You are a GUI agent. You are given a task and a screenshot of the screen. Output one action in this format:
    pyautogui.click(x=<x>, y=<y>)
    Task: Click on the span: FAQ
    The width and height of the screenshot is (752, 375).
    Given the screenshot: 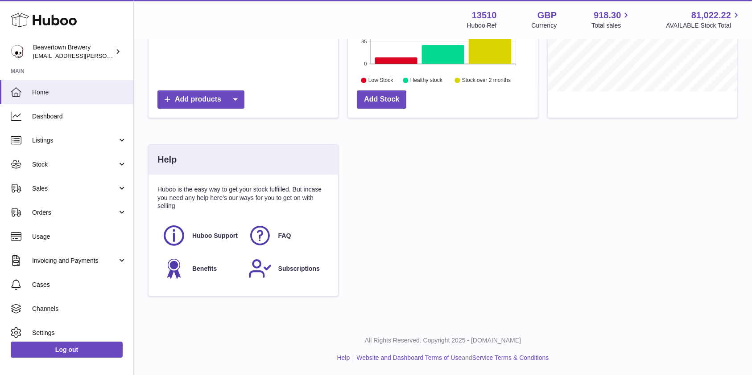 What is the action you would take?
    pyautogui.click(x=284, y=236)
    